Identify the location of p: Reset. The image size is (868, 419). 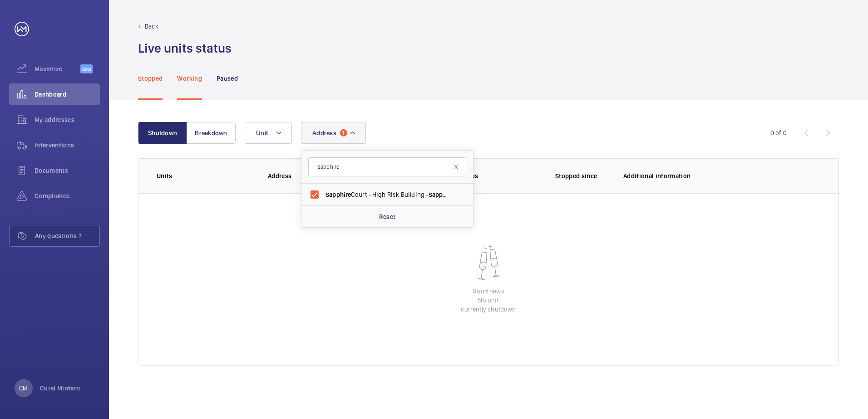
(387, 217).